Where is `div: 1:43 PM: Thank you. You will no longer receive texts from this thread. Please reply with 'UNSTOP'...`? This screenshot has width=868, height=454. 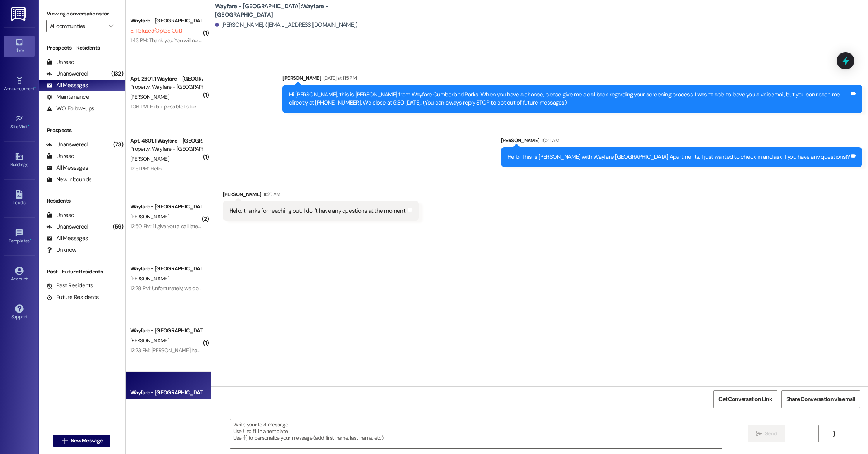 div: 1:43 PM: Thank you. You will no longer receive texts from this thread. Please reply with 'UNSTOP'... is located at coordinates (312, 40).